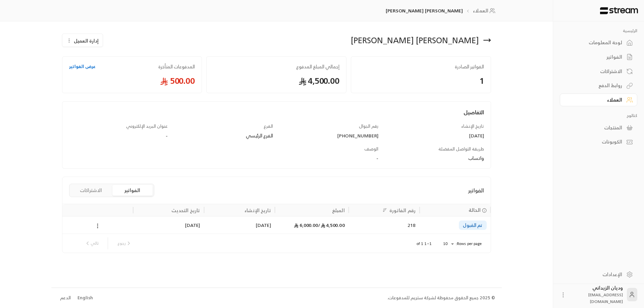 The image size is (644, 308). What do you see at coordinates (132, 75) in the screenshot?
I see `a: المدفوعات المتأخرةعرض الفواتير500.00` at bounding box center [132, 75].